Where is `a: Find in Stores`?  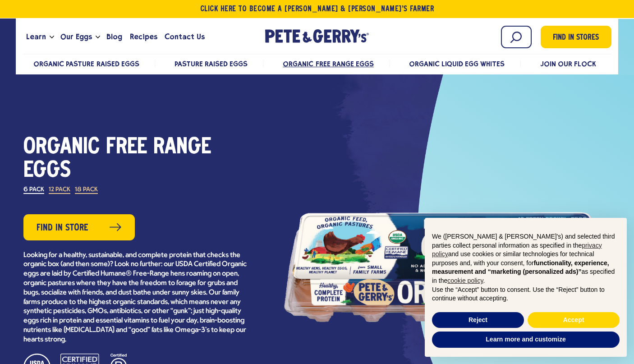 a: Find in Stores is located at coordinates (576, 37).